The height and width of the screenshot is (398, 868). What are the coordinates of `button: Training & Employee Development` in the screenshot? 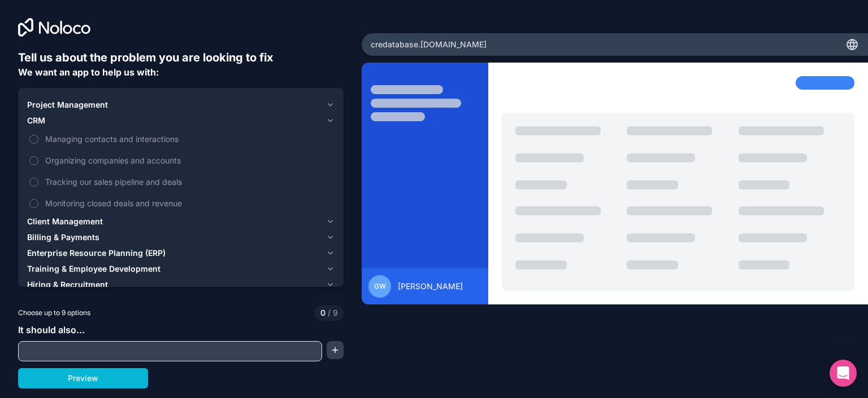 It's located at (181, 269).